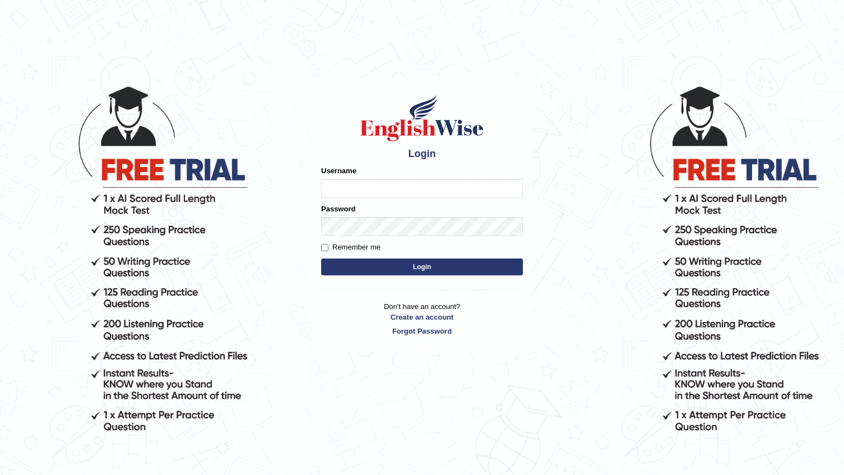  What do you see at coordinates (339, 170) in the screenshot?
I see `label: Username` at bounding box center [339, 170].